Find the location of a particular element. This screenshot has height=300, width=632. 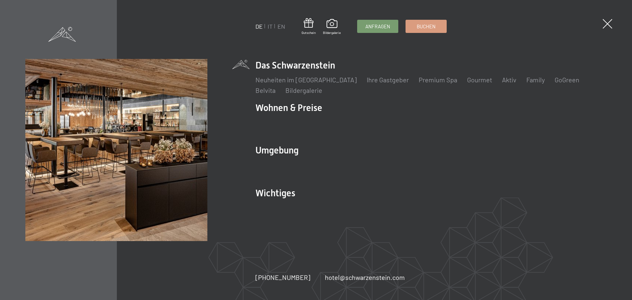

a: Gutschein is located at coordinates (308, 26).